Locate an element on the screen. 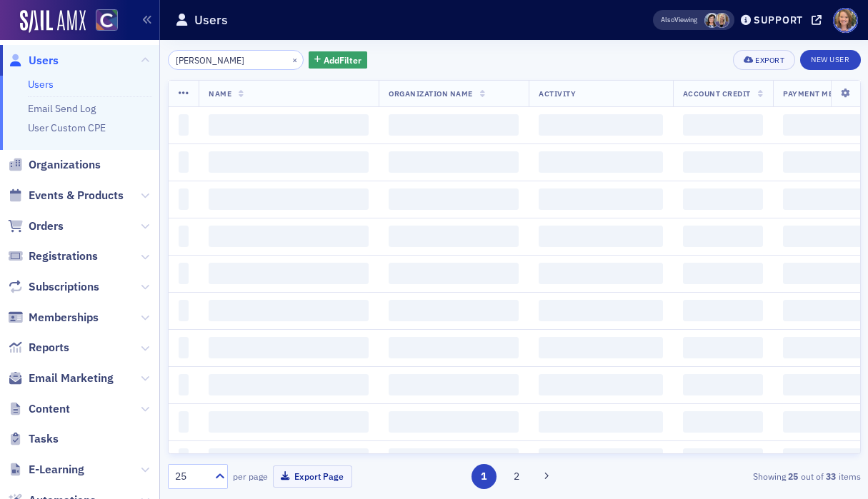 The height and width of the screenshot is (499, 868). span: Alicia Gelinas is located at coordinates (722, 20).